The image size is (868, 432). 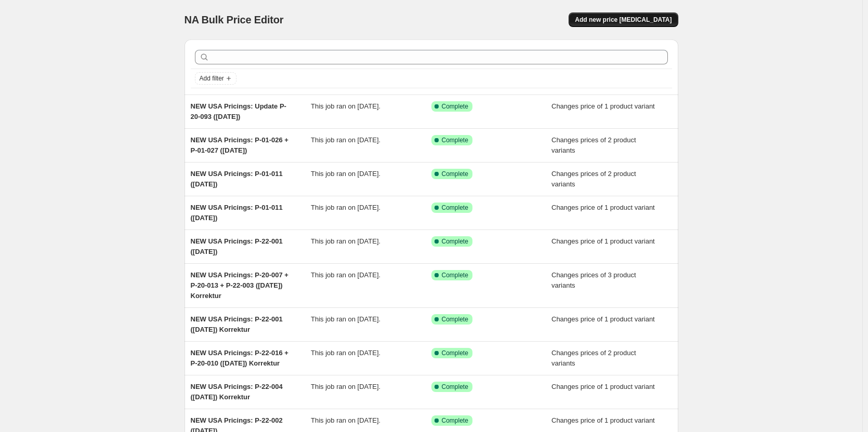 I want to click on button: Add filter, so click(x=215, y=79).